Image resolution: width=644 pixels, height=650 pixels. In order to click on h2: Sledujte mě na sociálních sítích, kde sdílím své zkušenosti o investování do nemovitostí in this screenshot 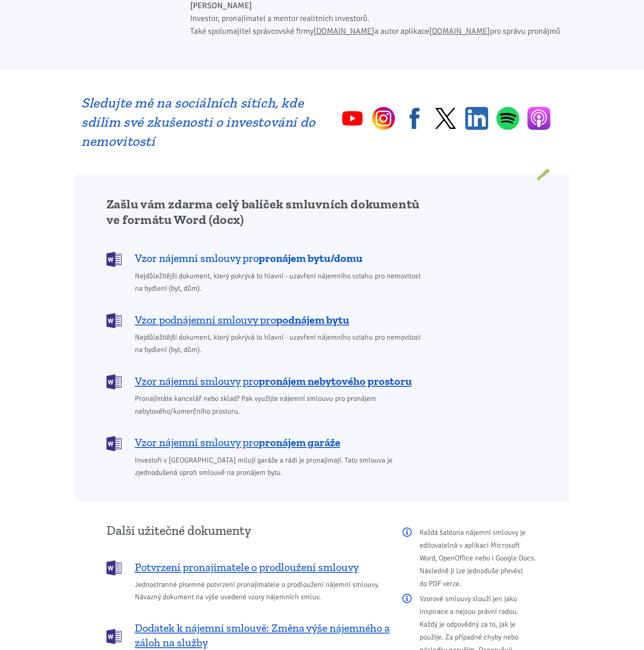, I will do `click(198, 122)`.